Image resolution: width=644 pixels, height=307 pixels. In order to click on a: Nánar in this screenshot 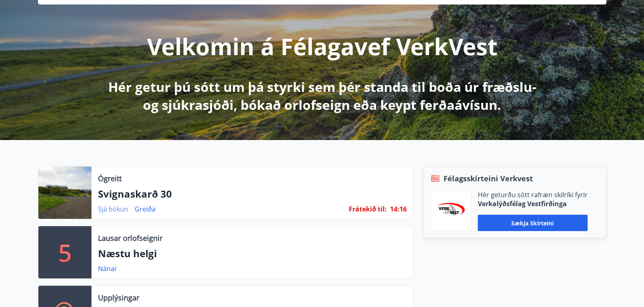, I will do `click(107, 268)`.